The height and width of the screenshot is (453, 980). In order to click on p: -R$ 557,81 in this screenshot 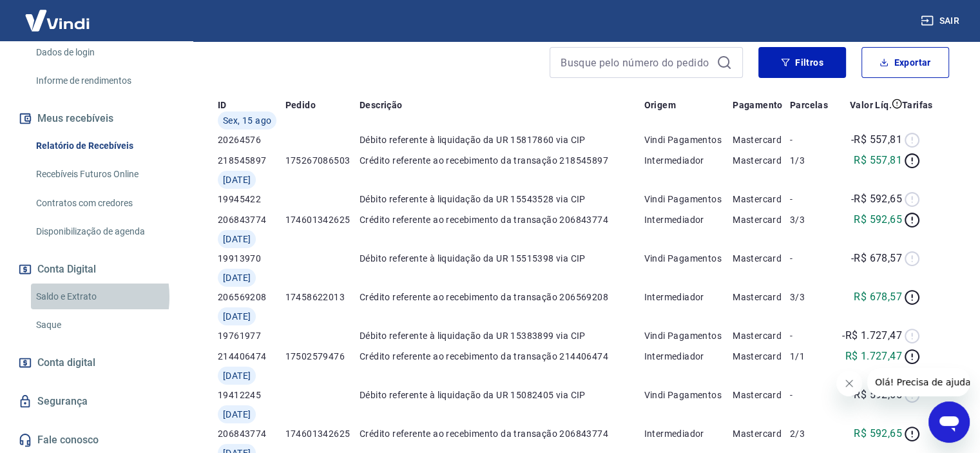, I will do `click(876, 140)`.